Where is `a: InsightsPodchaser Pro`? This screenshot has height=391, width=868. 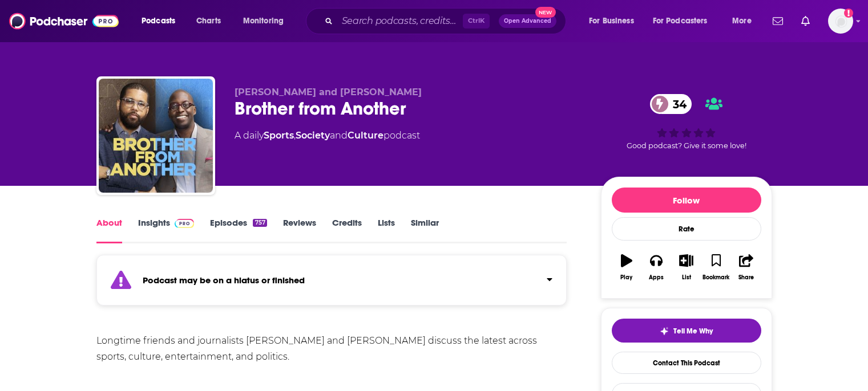
a: InsightsPodchaser Pro is located at coordinates (166, 230).